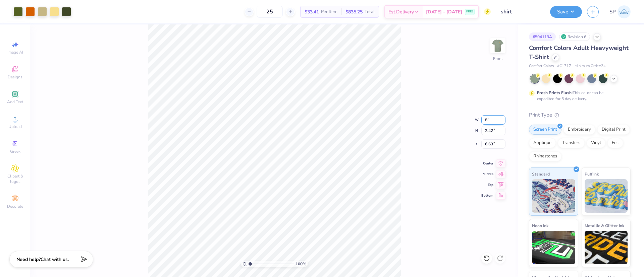  What do you see at coordinates (604, 225) in the screenshot?
I see `span: Metallic & Glitter Ink` at bounding box center [604, 225].